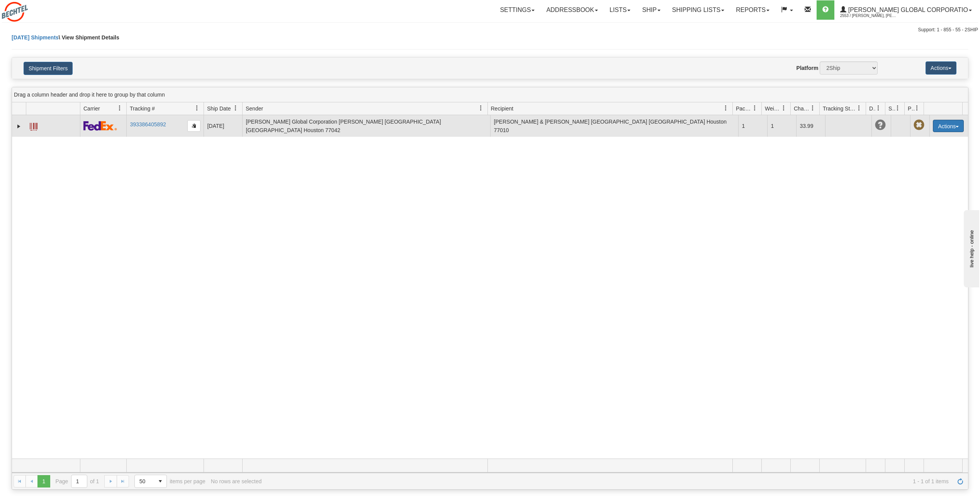 The width and height of the screenshot is (980, 496). Describe the element at coordinates (236, 108) in the screenshot. I see `a: Ship Date filter column settings` at that location.